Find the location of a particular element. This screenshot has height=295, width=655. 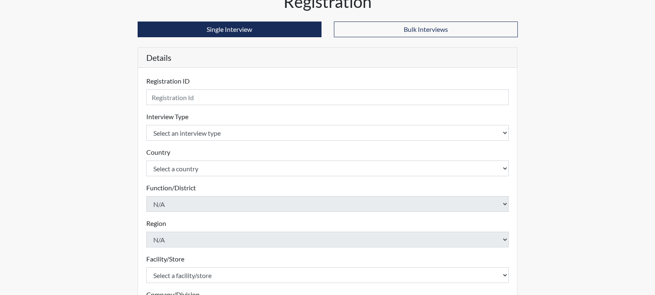

label: Registration ID is located at coordinates (168, 81).